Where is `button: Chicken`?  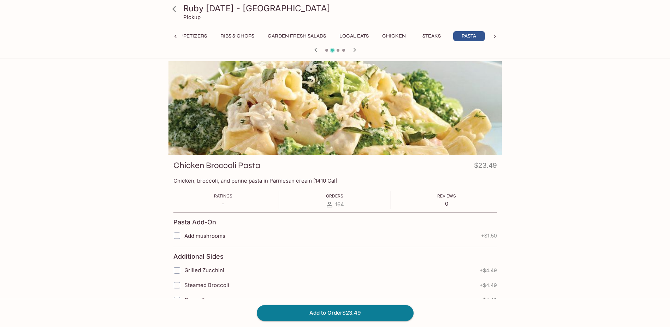
button: Chicken is located at coordinates (394, 36).